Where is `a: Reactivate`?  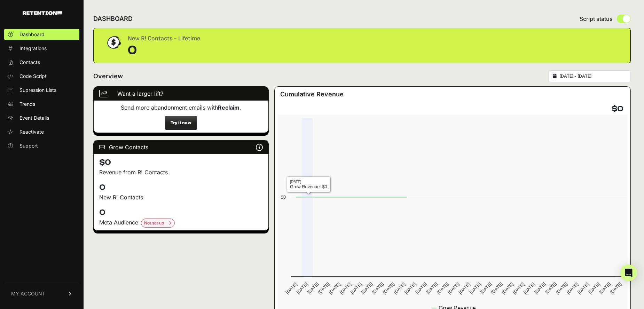
a: Reactivate is located at coordinates (42, 132).